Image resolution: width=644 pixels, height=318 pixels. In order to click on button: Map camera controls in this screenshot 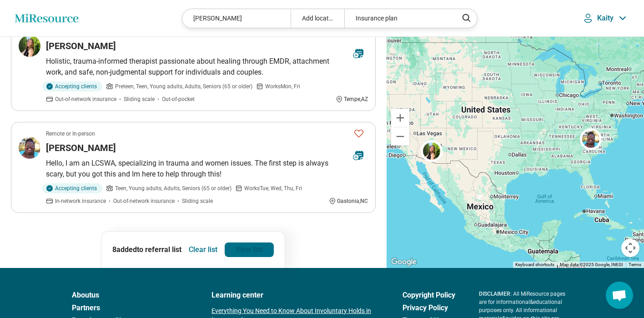, I will do `click(631, 248)`.